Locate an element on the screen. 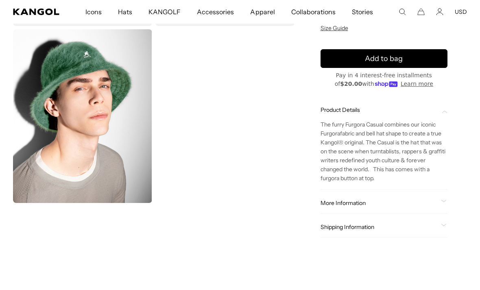  span: Size Guide is located at coordinates (334, 28).